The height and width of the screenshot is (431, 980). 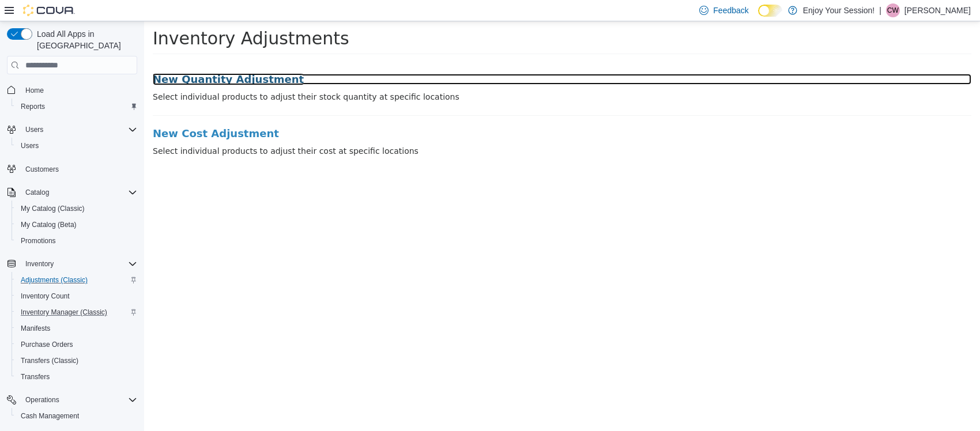 I want to click on button: My Catalog (Beta), so click(x=76, y=225).